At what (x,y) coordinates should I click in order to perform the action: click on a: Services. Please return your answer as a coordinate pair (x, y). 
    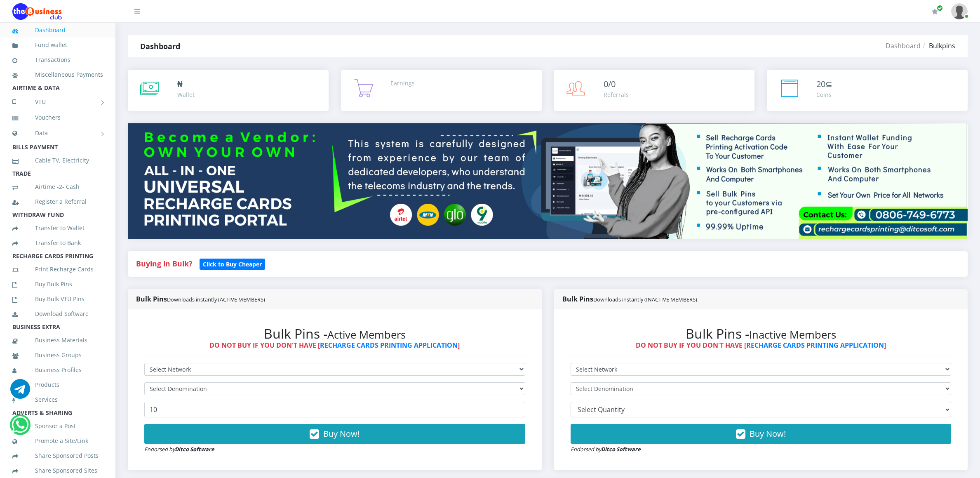
    Looking at the image, I should click on (57, 400).